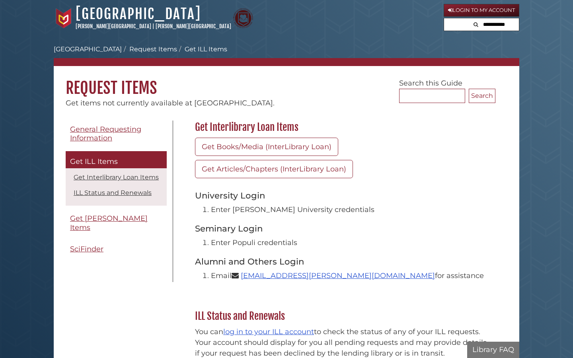 This screenshot has width=573, height=358. Describe the element at coordinates (116, 191) in the screenshot. I see `div: Guide Pages` at that location.